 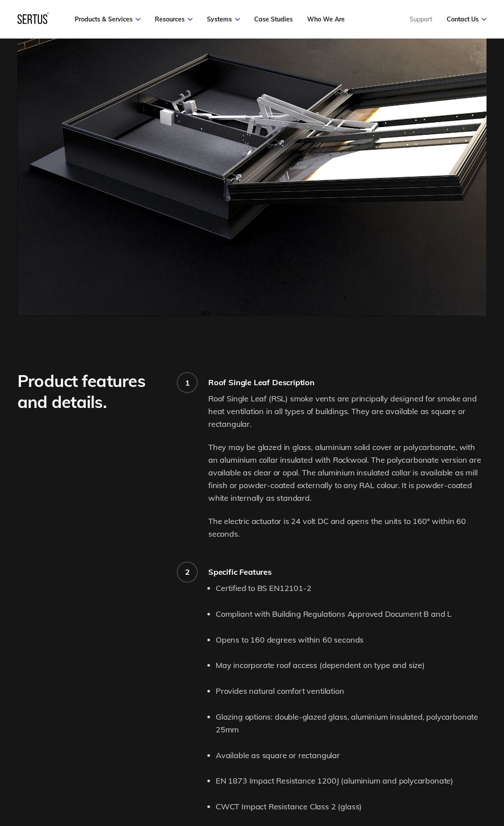 What do you see at coordinates (351, 756) in the screenshot?
I see `li: Available as square or rectangular` at bounding box center [351, 756].